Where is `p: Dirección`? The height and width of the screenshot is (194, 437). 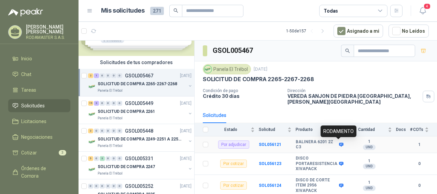 p: Dirección is located at coordinates (354, 91).